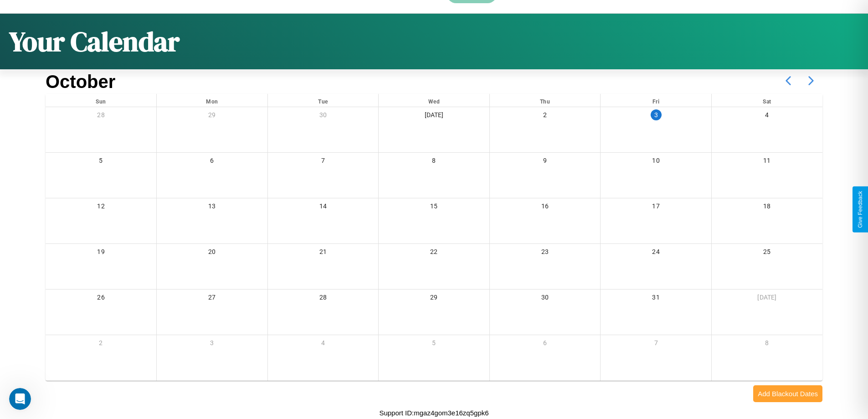 The image size is (868, 419). I want to click on div: 19, so click(101, 253).